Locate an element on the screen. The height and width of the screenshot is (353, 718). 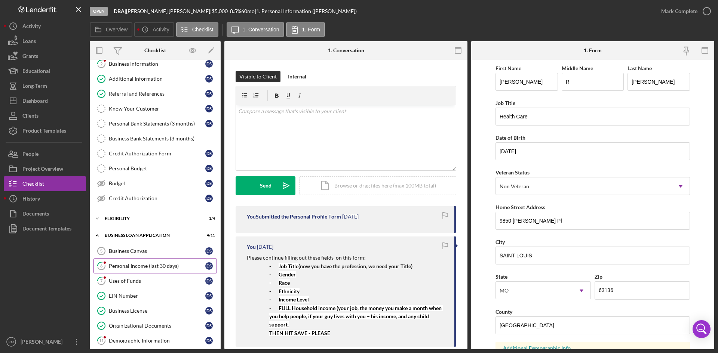
a: History is located at coordinates (45, 199).